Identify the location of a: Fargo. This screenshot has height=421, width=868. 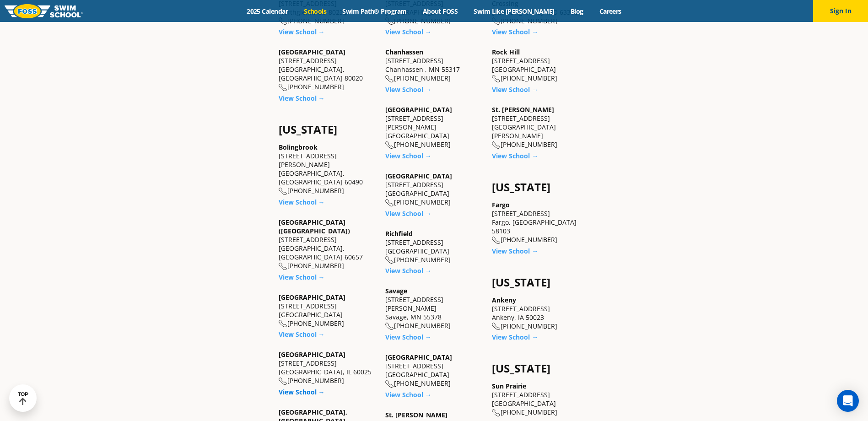
(500, 204).